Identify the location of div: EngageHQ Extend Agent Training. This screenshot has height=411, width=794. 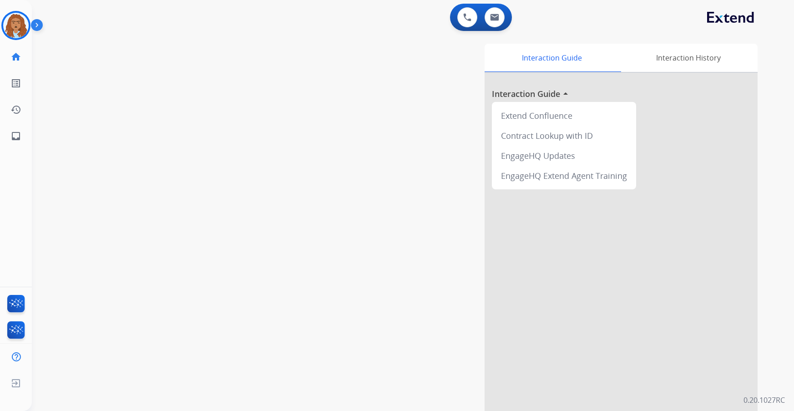
(563, 176).